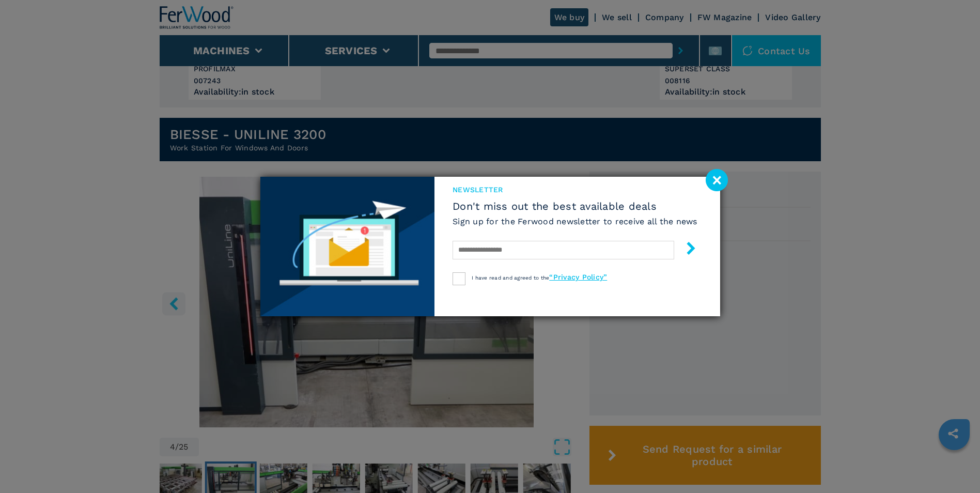 Image resolution: width=980 pixels, height=493 pixels. Describe the element at coordinates (575, 207) in the screenshot. I see `span: Don't miss out the best available deals` at that location.